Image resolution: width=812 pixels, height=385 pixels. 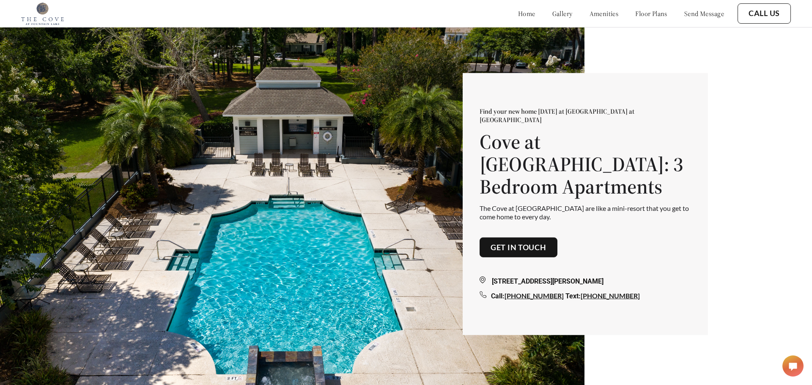 I want to click on a: amenities, so click(x=604, y=14).